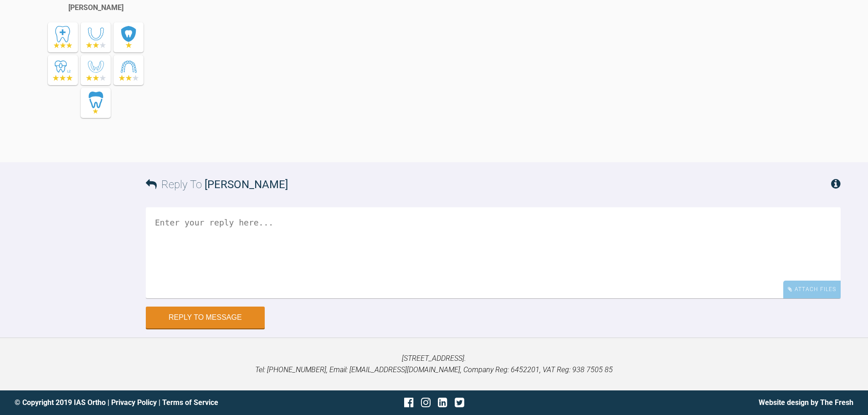 Image resolution: width=868 pixels, height=415 pixels. What do you see at coordinates (812, 289) in the screenshot?
I see `div: Attach Files` at bounding box center [812, 289].